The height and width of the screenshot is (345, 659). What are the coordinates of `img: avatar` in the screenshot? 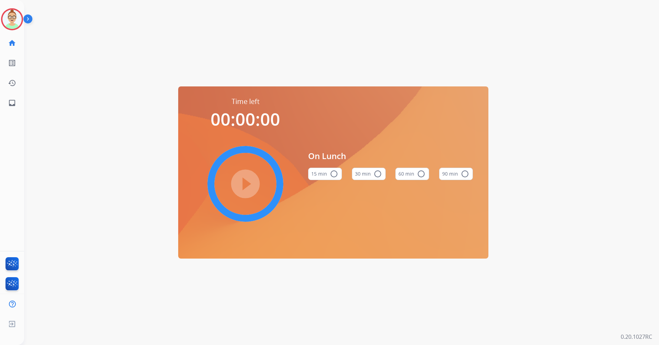 It's located at (12, 19).